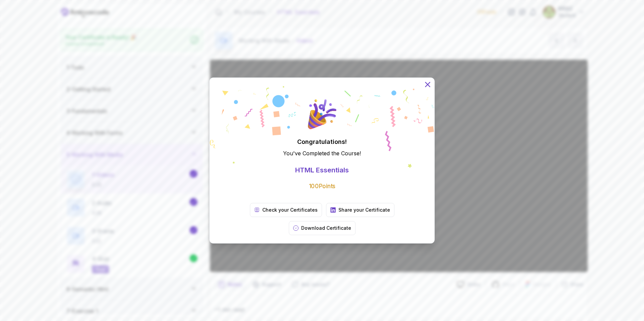 The height and width of the screenshot is (321, 644). Describe the element at coordinates (364, 210) in the screenshot. I see `p: Share your Certificate` at that location.